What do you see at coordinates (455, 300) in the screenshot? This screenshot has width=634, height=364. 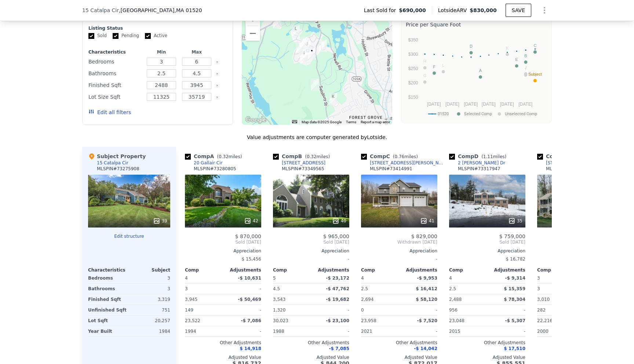 I see `span: 2,488` at bounding box center [455, 300].